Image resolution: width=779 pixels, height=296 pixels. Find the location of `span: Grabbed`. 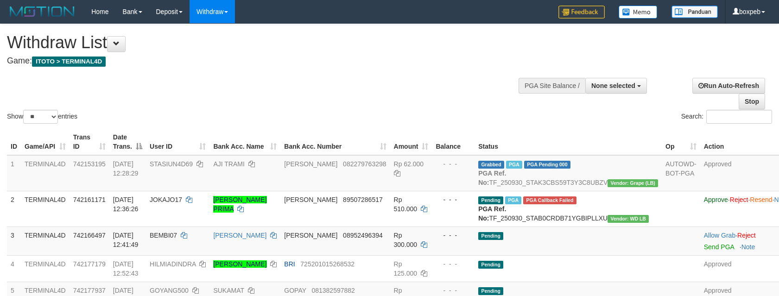

span: Grabbed is located at coordinates (491, 165).